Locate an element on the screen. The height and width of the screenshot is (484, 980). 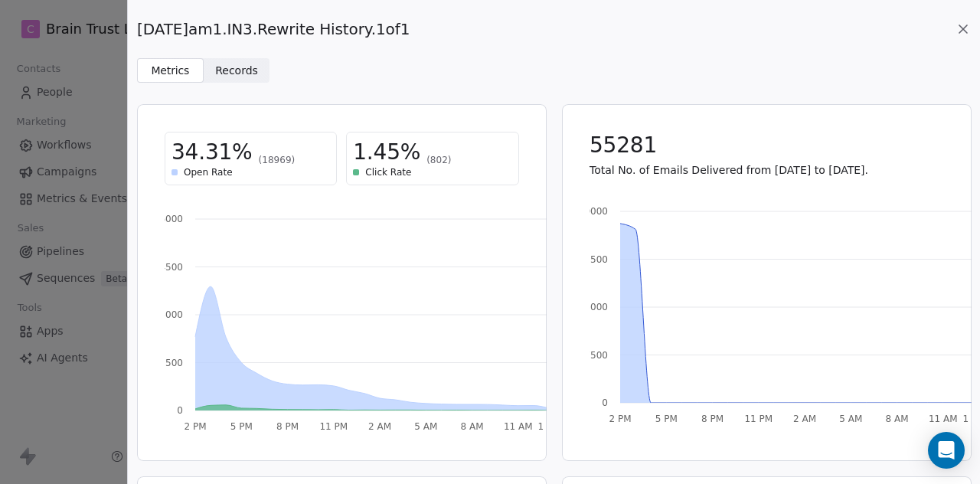
tspan: 1 PM is located at coordinates (548, 427).